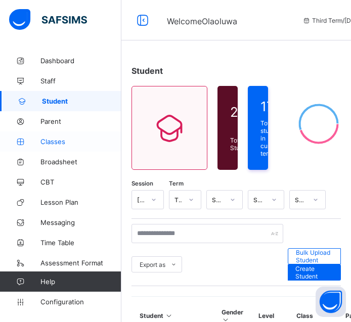 Image resolution: width=351 pixels, height=322 pixels. I want to click on span: Help, so click(80, 282).